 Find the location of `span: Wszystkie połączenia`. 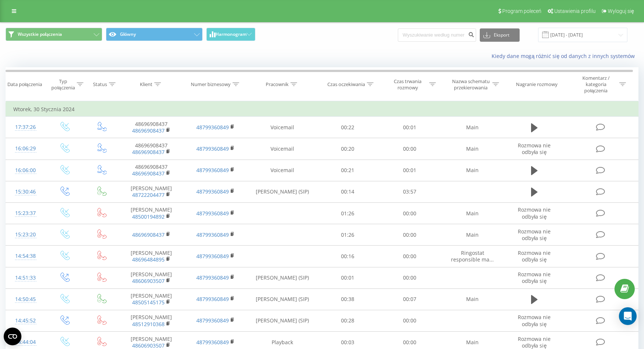

span: Wszystkie połączenia is located at coordinates (40, 34).